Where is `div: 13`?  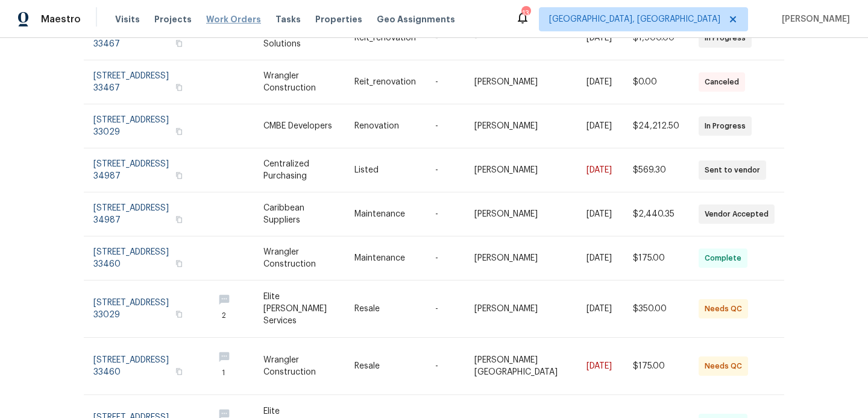 div: 13 is located at coordinates (526, 13).